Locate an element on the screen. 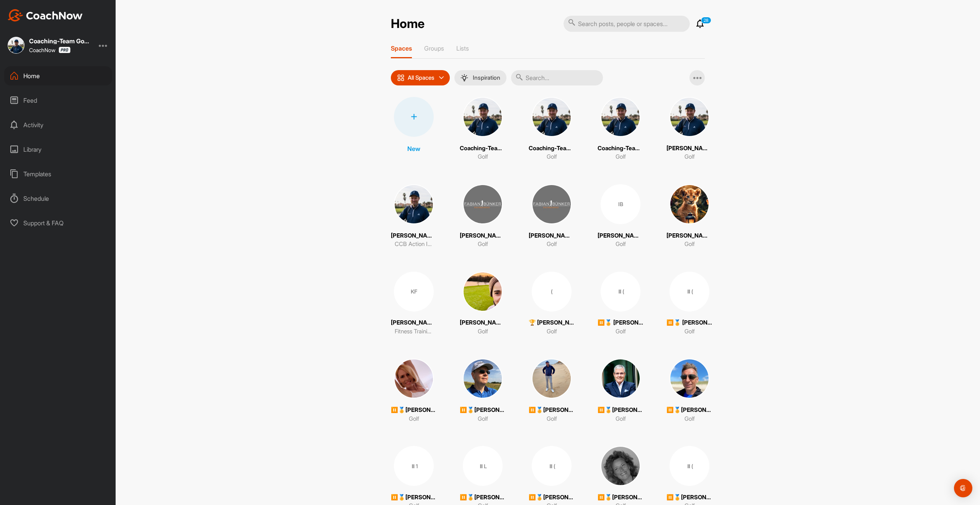 This screenshot has height=505, width=980. img: CoachNow is located at coordinates (45, 15).